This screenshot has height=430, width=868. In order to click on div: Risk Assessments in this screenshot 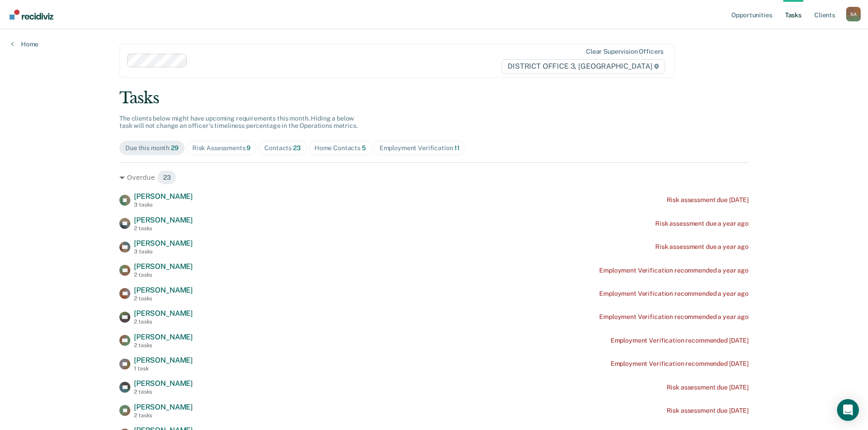, I will do `click(221, 148)`.